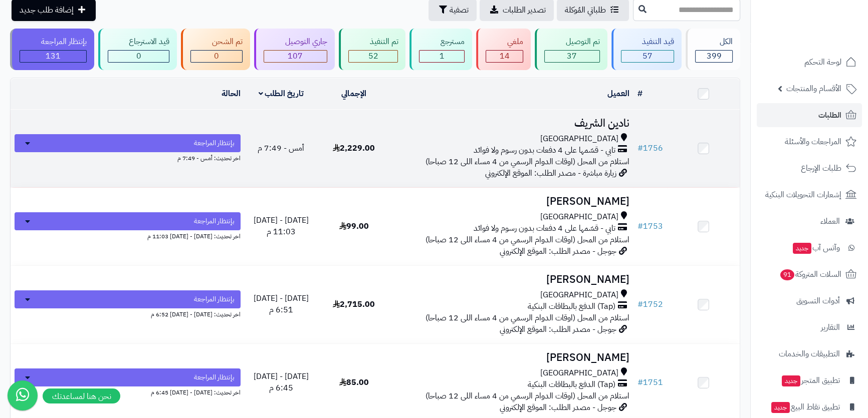 The width and height of the screenshot is (868, 418). Describe the element at coordinates (650, 304) in the screenshot. I see `a: #1752` at that location.